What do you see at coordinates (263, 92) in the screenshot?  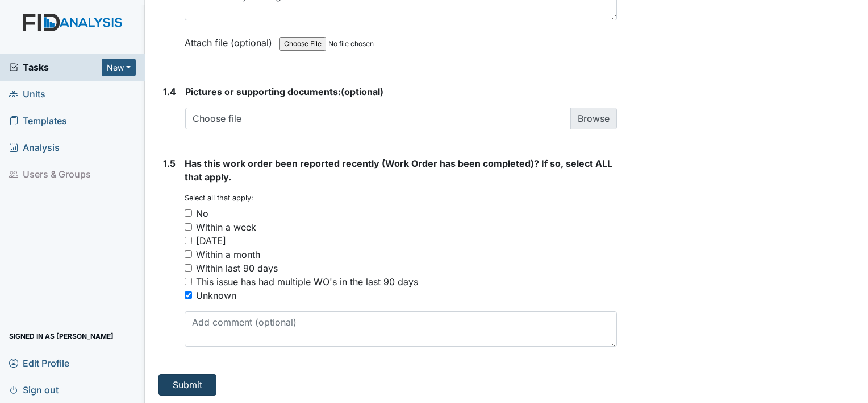 I see `span: Pictures or supporting documents:` at bounding box center [263, 92].